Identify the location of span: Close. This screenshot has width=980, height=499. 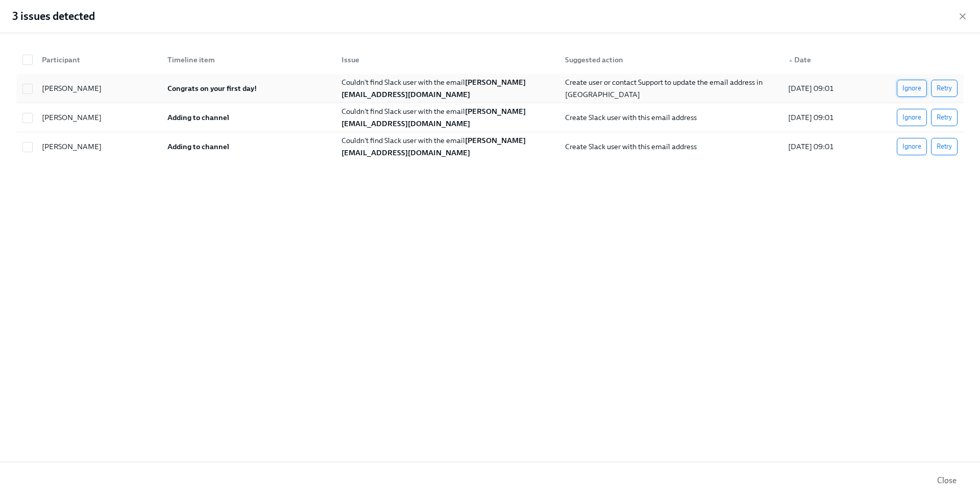
(947, 481).